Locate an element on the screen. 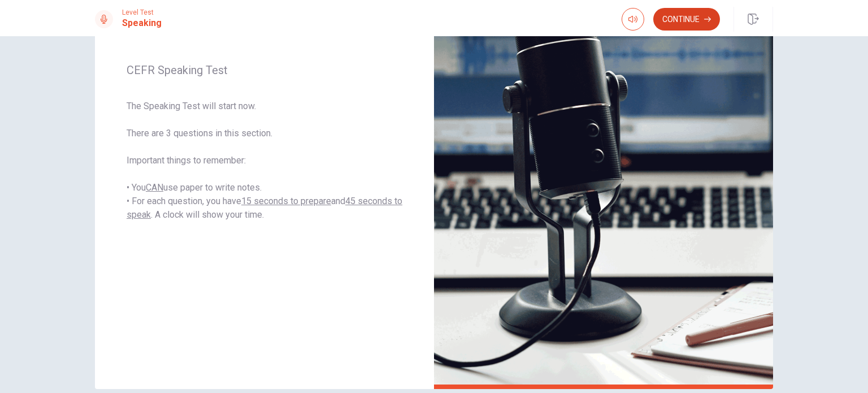 The image size is (868, 393). button: Continue is located at coordinates (687, 19).